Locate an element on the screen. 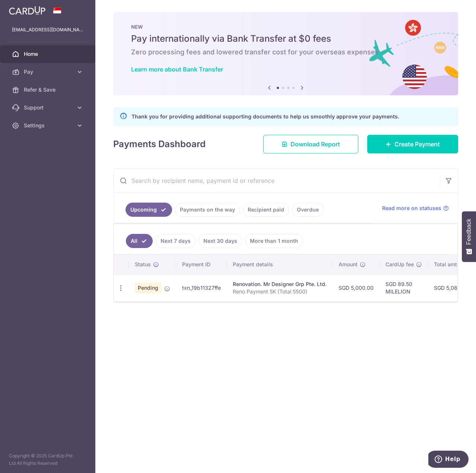 This screenshot has height=473, width=476. button: Feedback - Show survey is located at coordinates (469, 237).